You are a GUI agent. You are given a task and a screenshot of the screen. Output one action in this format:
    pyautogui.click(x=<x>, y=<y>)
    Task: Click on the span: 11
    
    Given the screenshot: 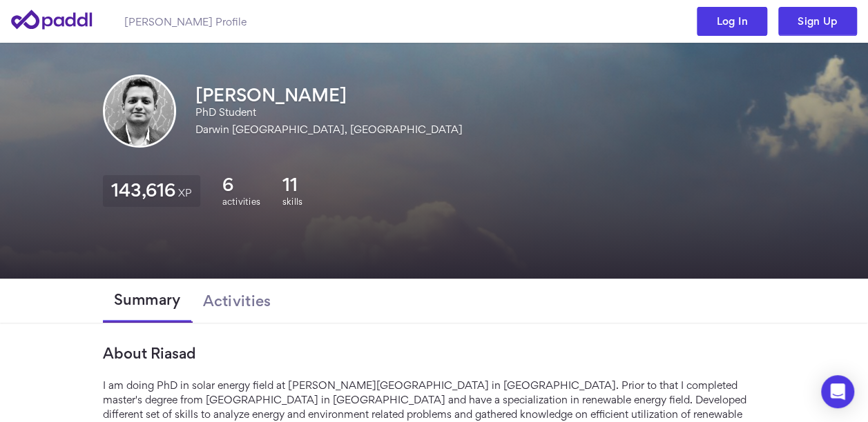 What is the action you would take?
    pyautogui.click(x=290, y=185)
    